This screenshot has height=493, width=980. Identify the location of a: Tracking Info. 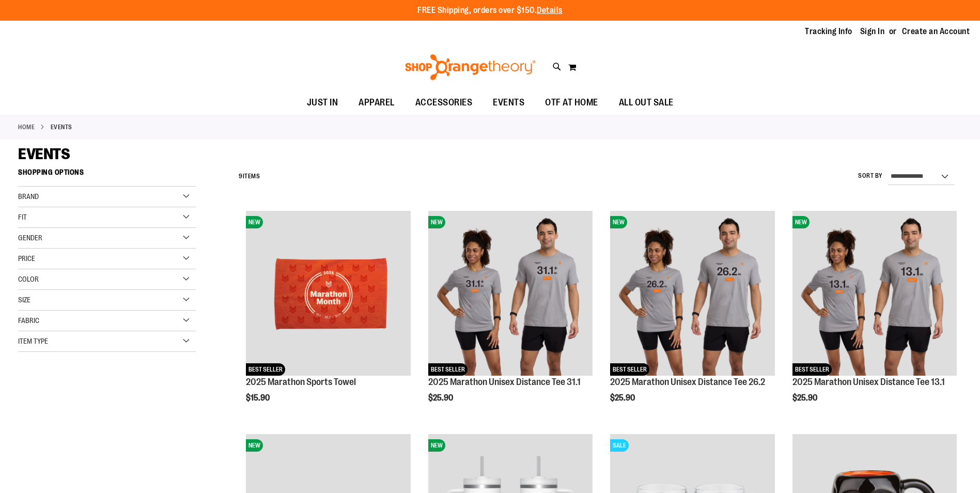
(829, 31).